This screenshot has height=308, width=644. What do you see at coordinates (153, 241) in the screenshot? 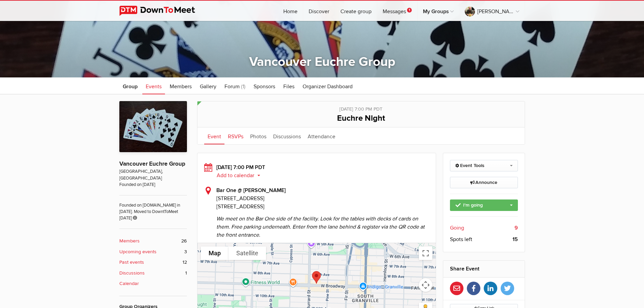
I see `a: Members 26` at bounding box center [153, 241].